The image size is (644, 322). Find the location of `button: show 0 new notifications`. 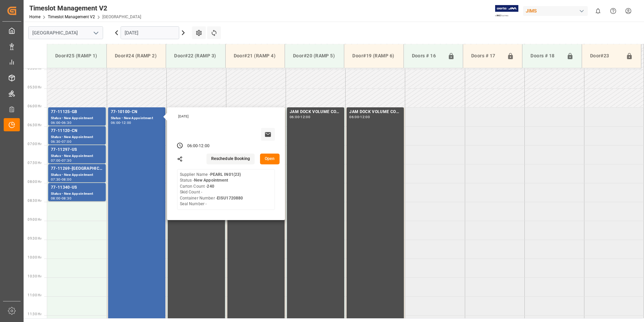

button: show 0 new notifications is located at coordinates (598, 11).